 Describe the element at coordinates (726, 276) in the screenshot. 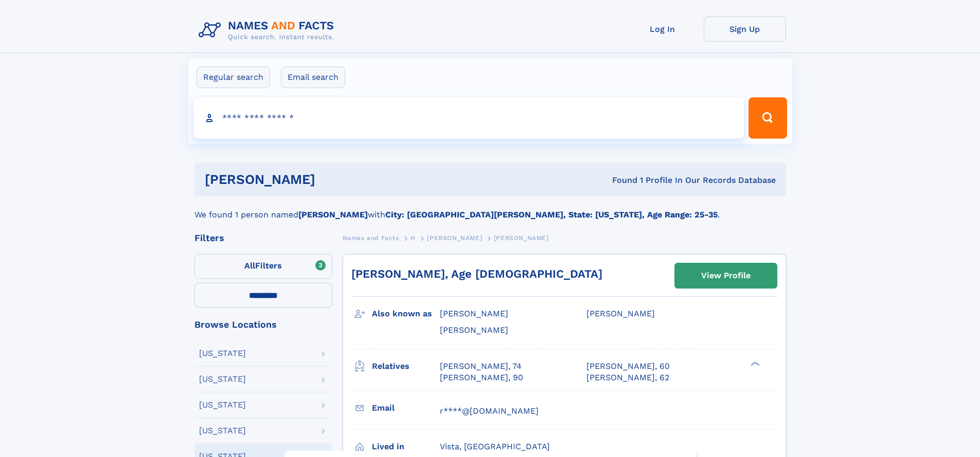

I see `div: View Profile` at that location.